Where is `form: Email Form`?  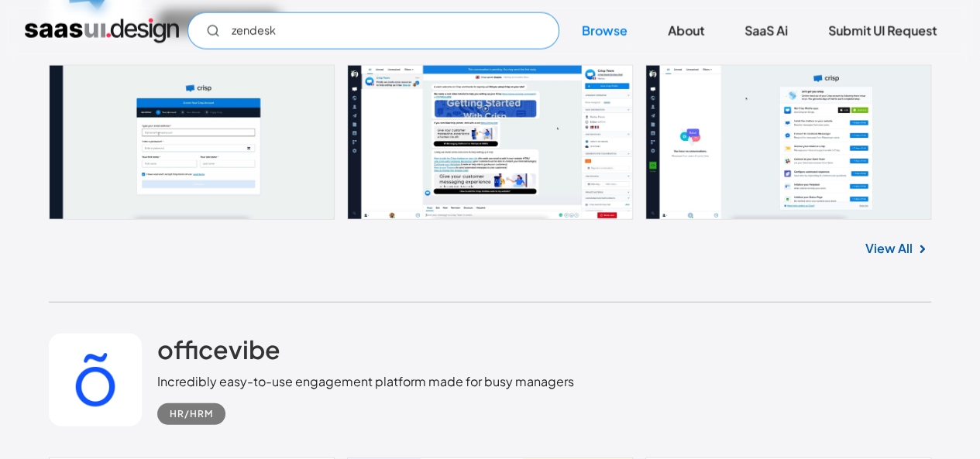 form: Email Form is located at coordinates (374, 31).